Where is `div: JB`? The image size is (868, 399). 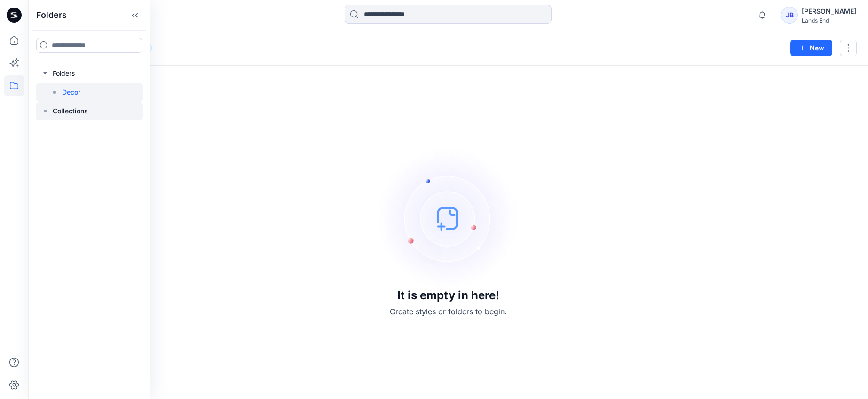 div: JB is located at coordinates (790, 15).